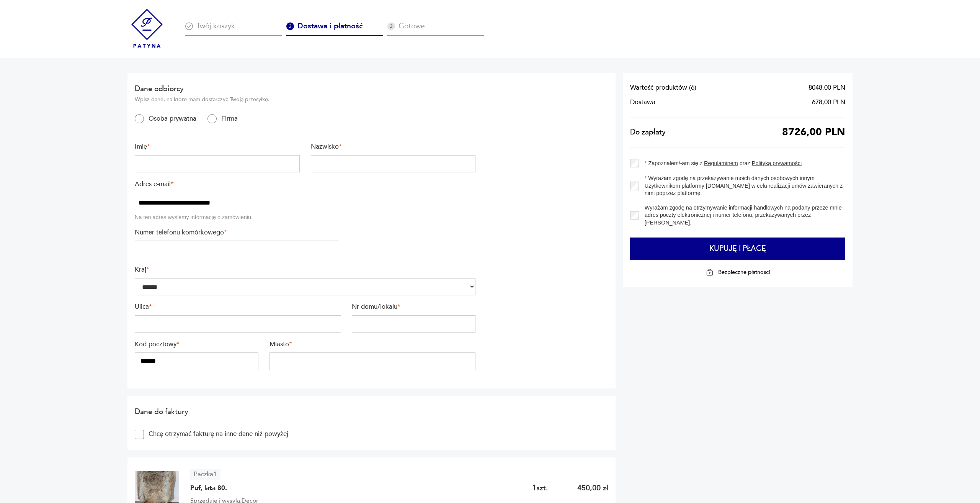 Image resolution: width=980 pixels, height=503 pixels. I want to click on h2: Dane odbiorcy, so click(305, 89).